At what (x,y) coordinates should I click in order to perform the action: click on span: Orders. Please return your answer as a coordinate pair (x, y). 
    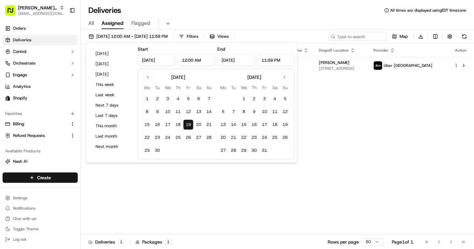
    Looking at the image, I should click on (19, 28).